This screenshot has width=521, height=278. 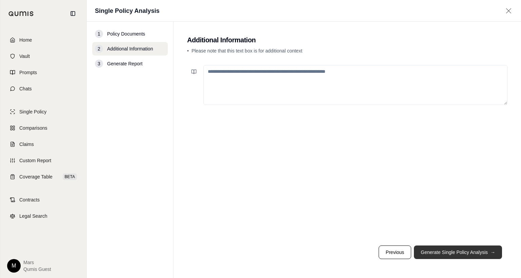 I want to click on span: Mars, so click(x=37, y=263).